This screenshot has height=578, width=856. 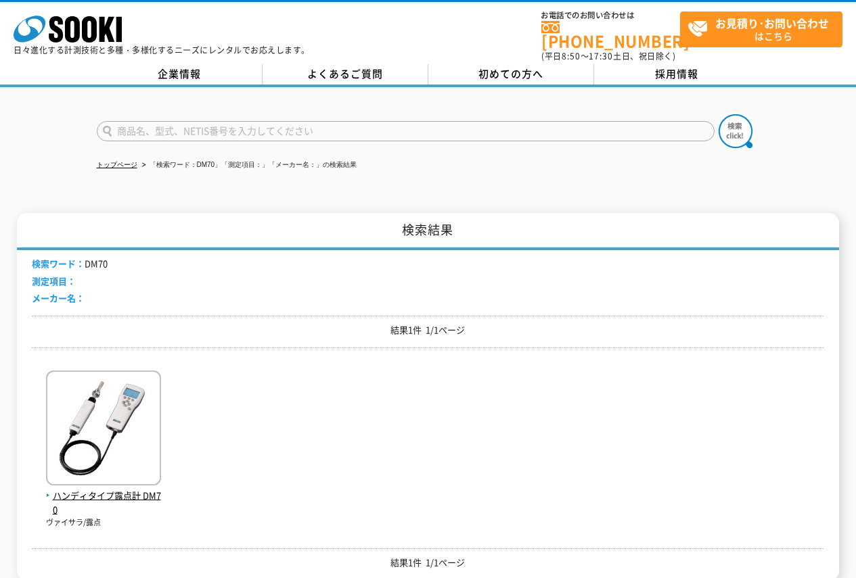 What do you see at coordinates (601, 56) in the screenshot?
I see `span: 17:30` at bounding box center [601, 56].